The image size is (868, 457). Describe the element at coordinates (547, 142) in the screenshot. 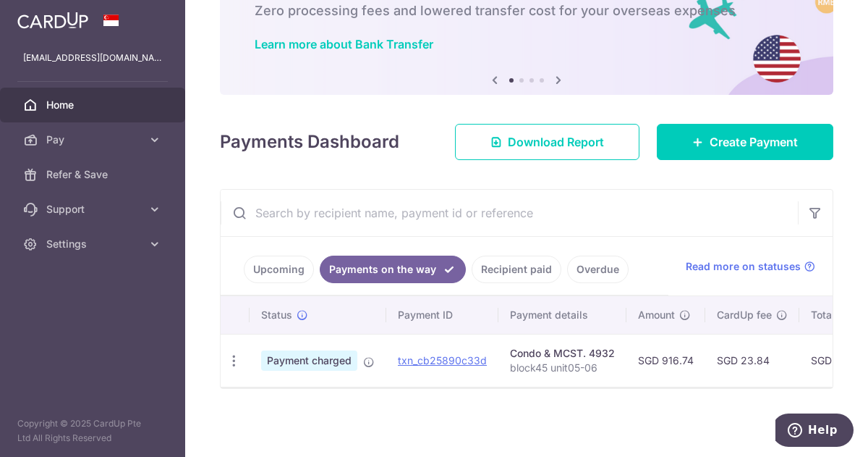

I see `a: Download Report` at that location.